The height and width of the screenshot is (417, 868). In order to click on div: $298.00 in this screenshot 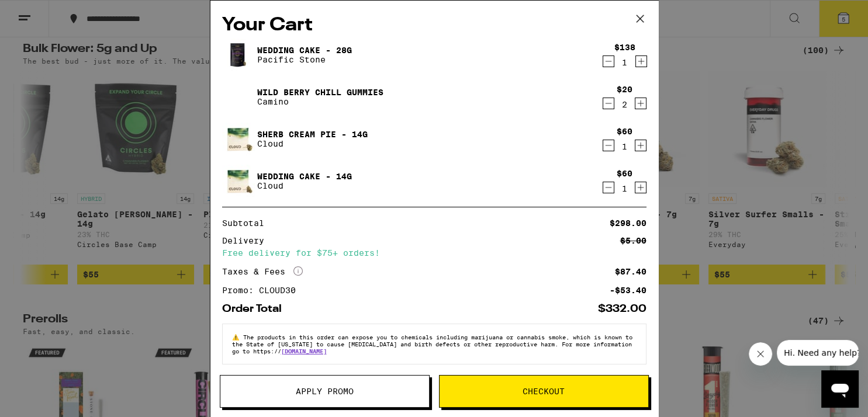, I will do `click(628, 223)`.